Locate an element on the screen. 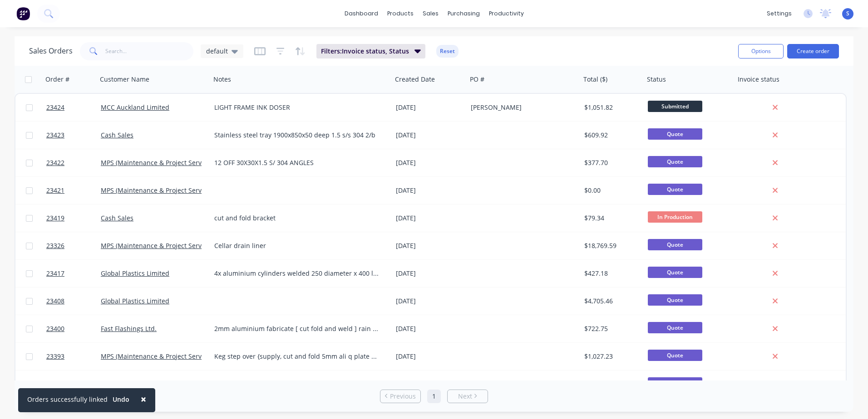 The image size is (868, 419). a: 23400 is located at coordinates (74, 329).